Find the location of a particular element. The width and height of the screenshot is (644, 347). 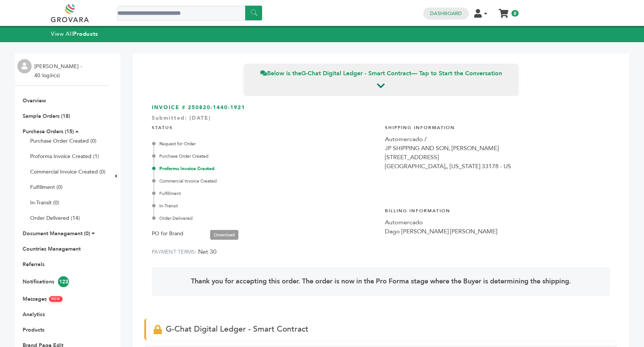

a: MessagesNEW is located at coordinates (42, 299).